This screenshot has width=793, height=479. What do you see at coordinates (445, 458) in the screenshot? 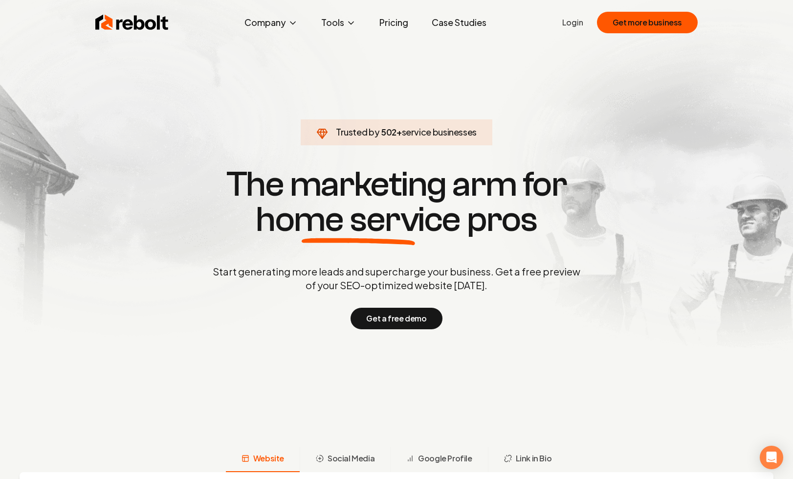
I see `span: Google Profile` at bounding box center [445, 458].